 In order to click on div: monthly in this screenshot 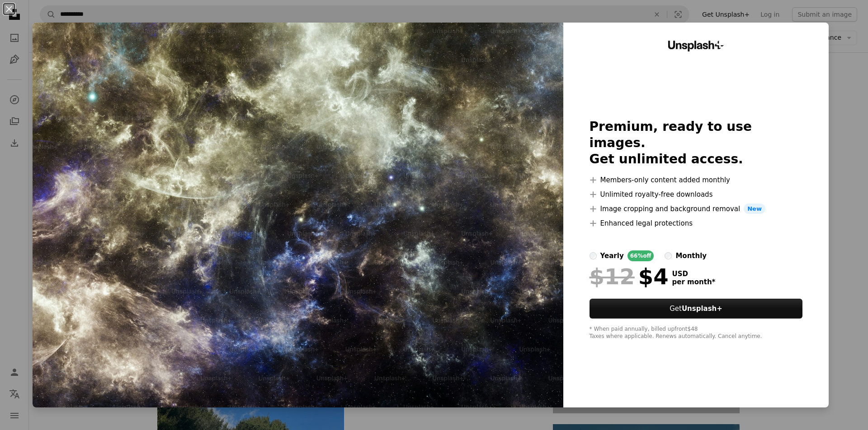, I will do `click(691, 256)`.